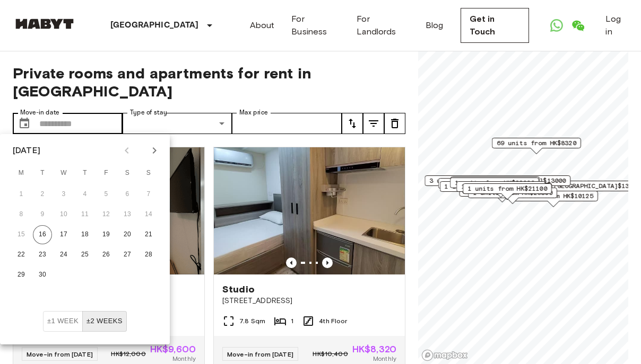 The width and height of the screenshot is (641, 364). Describe the element at coordinates (62, 321) in the screenshot. I see `button: ±1 week` at that location.